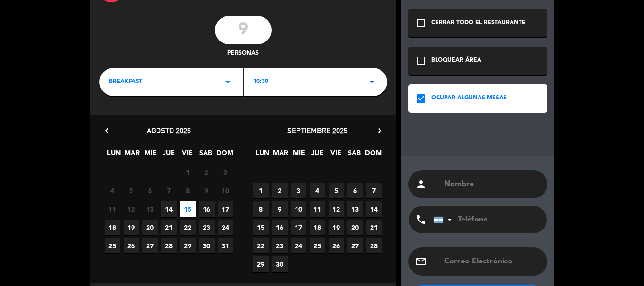 This screenshot has height=286, width=644. Describe the element at coordinates (169, 131) in the screenshot. I see `span: agosto 2025` at that location.